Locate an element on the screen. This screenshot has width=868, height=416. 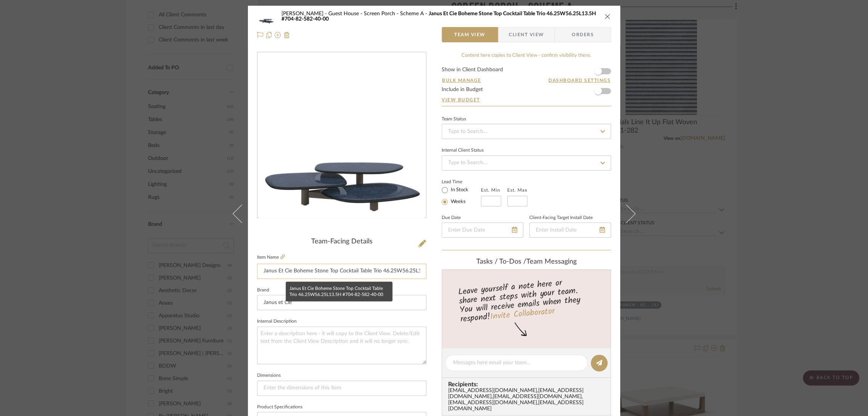
a: View Budget is located at coordinates (526, 100).